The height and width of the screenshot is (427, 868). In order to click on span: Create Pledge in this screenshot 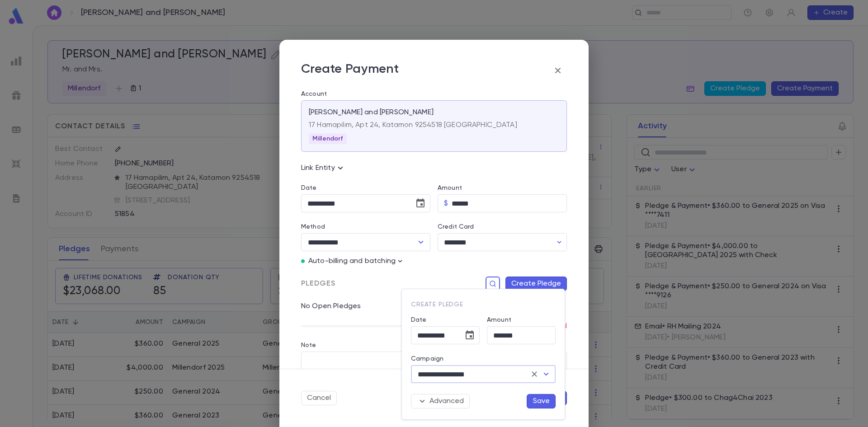, I will do `click(437, 305)`.